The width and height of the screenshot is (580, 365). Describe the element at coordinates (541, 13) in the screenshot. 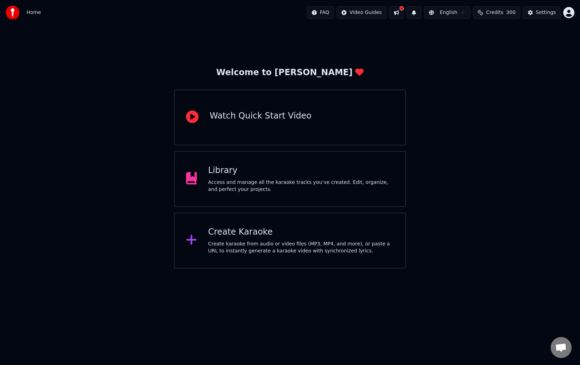

I see `button: Settings` at that location.